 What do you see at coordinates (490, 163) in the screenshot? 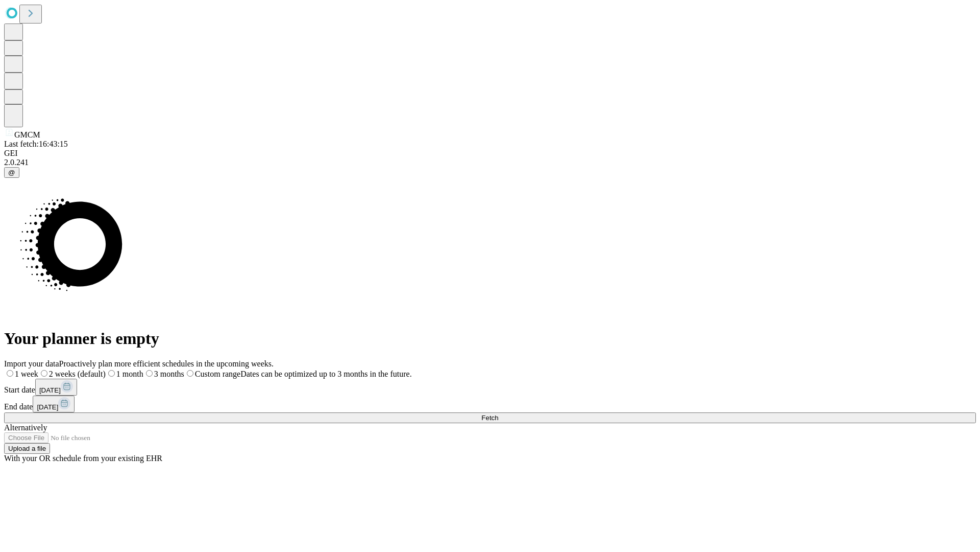
I see `div: 2.0.241` at bounding box center [490, 163].